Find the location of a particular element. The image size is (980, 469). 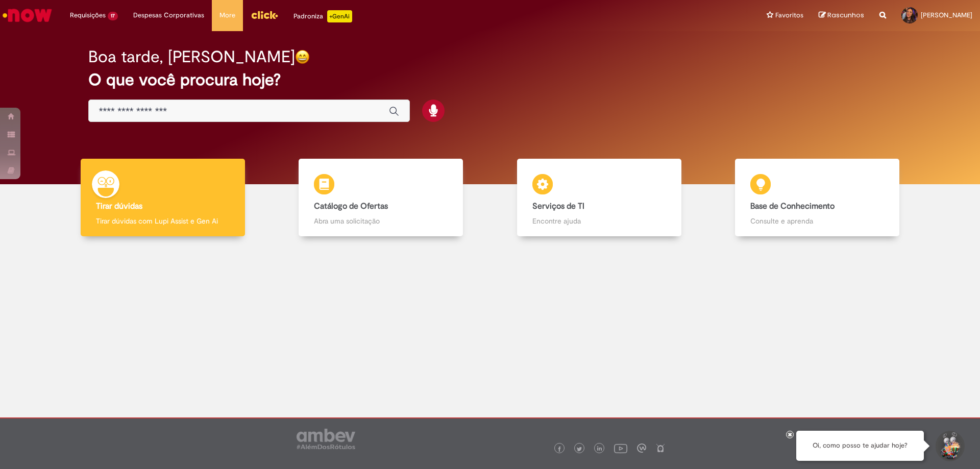

b: Catálogo de Ofertas is located at coordinates (351, 206).